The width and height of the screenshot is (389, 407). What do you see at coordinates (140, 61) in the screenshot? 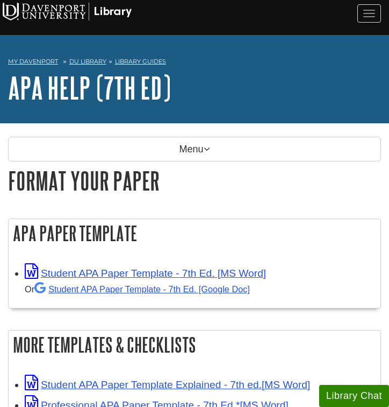
I see `a: Library Guides` at bounding box center [140, 61].